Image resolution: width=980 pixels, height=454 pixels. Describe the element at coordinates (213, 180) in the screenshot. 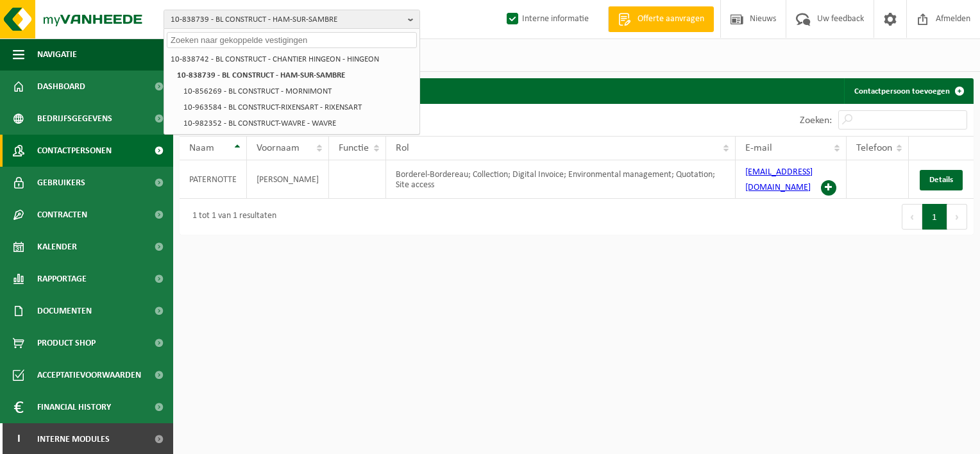

I see `td: PATERNOTTE` at that location.